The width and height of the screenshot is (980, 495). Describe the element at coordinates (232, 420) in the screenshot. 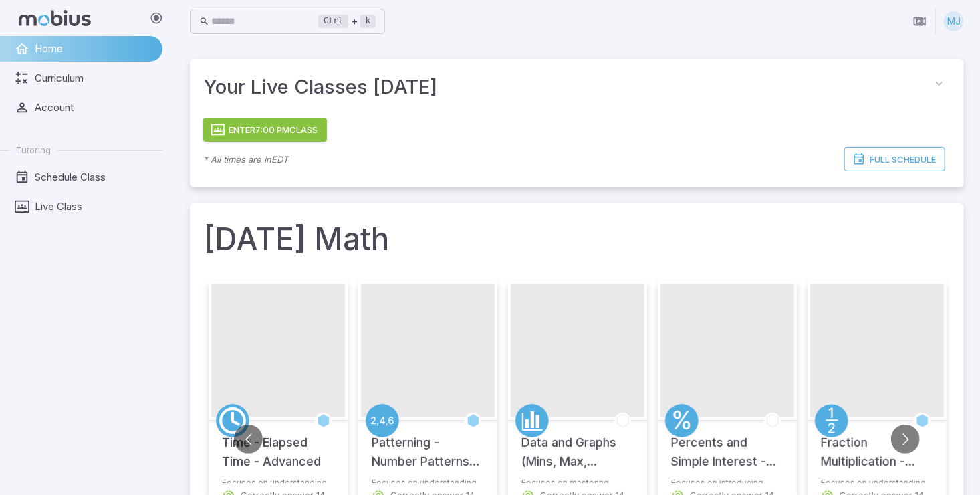

I see `a: Time` at that location.